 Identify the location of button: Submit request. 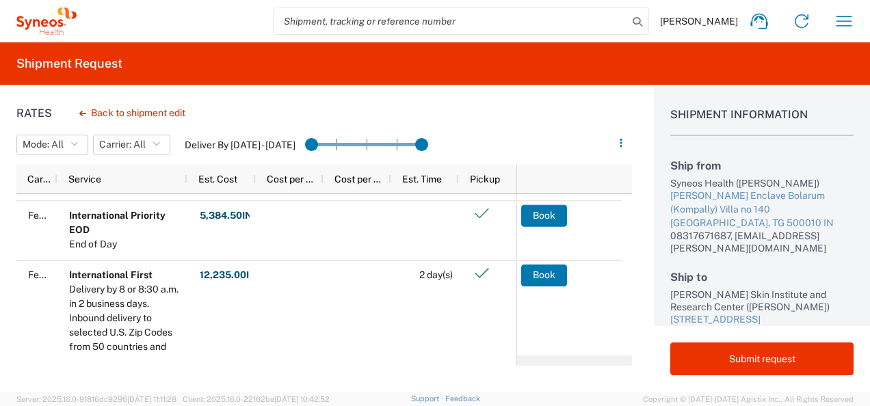
(762, 359).